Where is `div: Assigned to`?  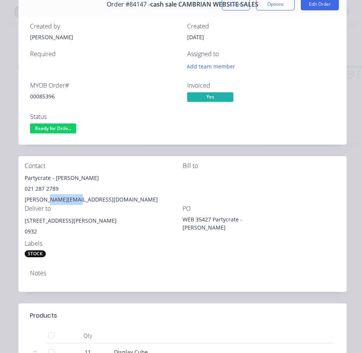 div: Assigned to is located at coordinates (261, 54).